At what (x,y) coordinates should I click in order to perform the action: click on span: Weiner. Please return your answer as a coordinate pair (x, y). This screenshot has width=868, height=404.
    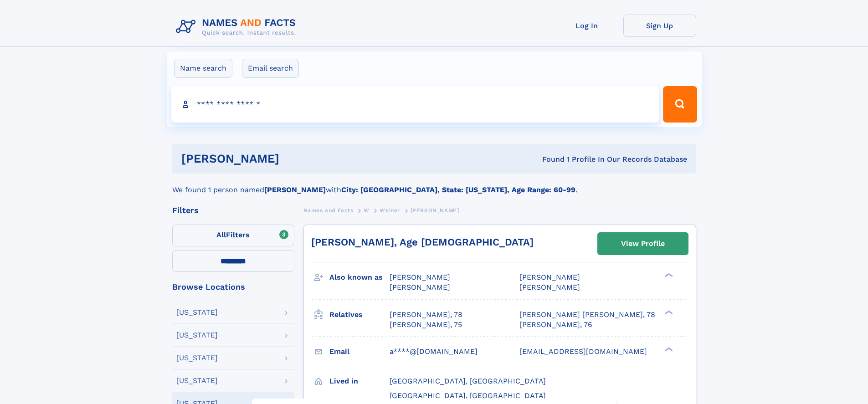
    Looking at the image, I should click on (389, 210).